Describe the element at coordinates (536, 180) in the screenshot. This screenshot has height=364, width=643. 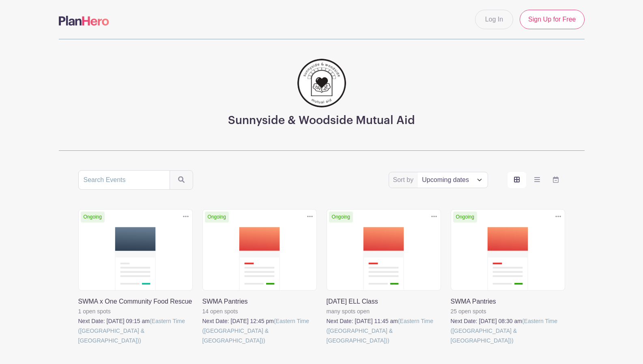
I see `div: order and view` at that location.